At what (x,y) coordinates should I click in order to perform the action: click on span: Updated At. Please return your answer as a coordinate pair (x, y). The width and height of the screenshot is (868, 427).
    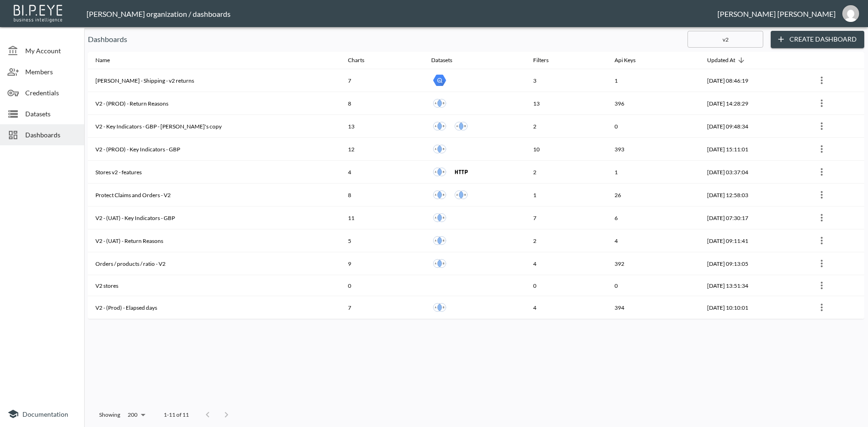
    Looking at the image, I should click on (727, 61).